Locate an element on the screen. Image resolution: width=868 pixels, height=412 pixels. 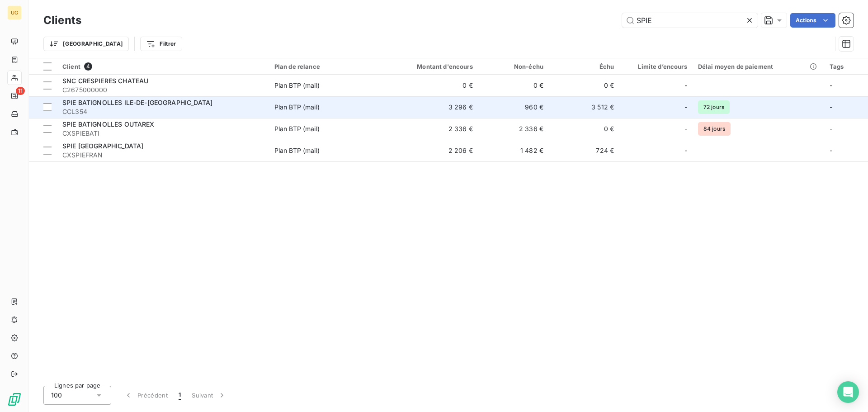
button: Actions is located at coordinates (812, 20).